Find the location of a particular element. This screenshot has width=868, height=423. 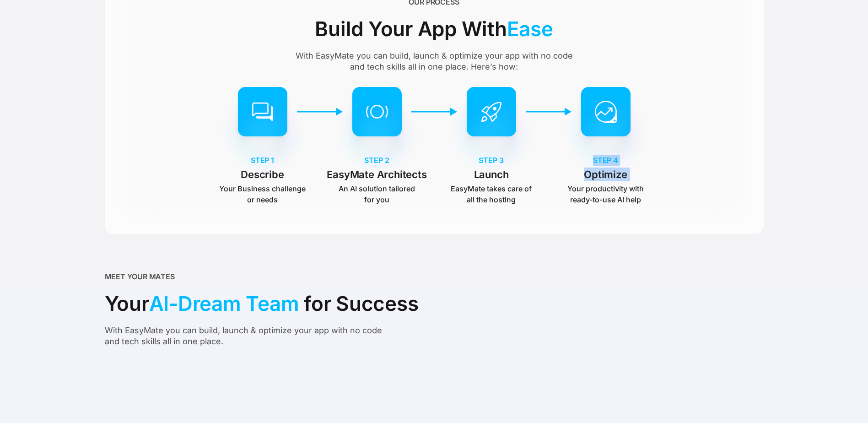

p: EasyMate Architects is located at coordinates (377, 174).